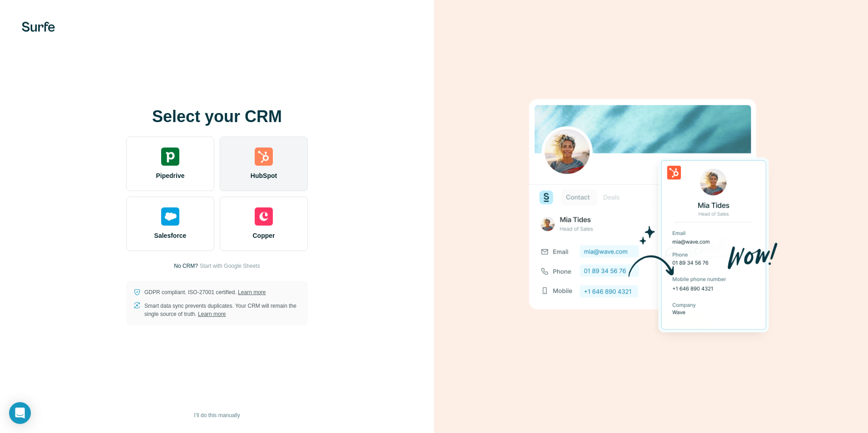  Describe the element at coordinates (222, 310) in the screenshot. I see `p: Smart data sync prevents duplicates. Your CRM will remain the single source of truth.` at that location.